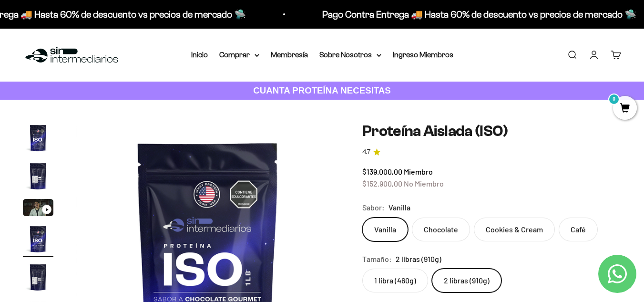 The width and height of the screenshot is (644, 302). I want to click on summary: Sobre Nosotros, so click(351, 54).